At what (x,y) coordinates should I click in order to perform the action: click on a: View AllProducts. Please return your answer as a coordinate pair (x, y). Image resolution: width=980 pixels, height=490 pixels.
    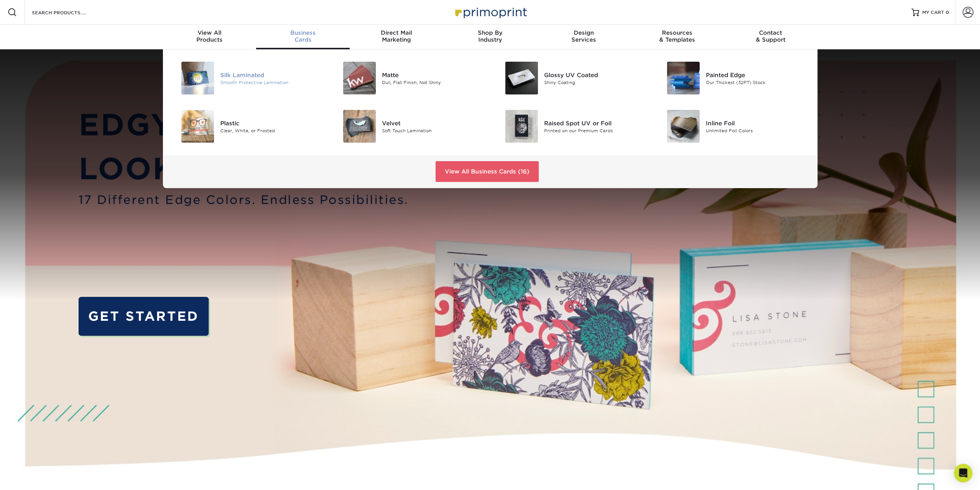
    Looking at the image, I should click on (209, 37).